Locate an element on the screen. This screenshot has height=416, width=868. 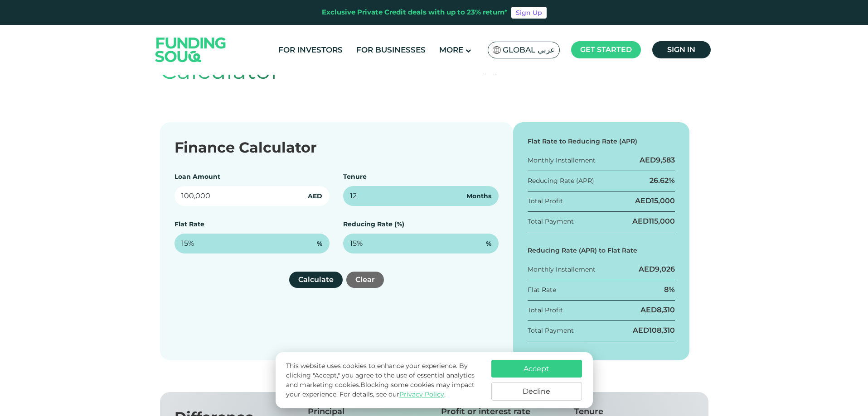
button: Accept is located at coordinates (537, 369).